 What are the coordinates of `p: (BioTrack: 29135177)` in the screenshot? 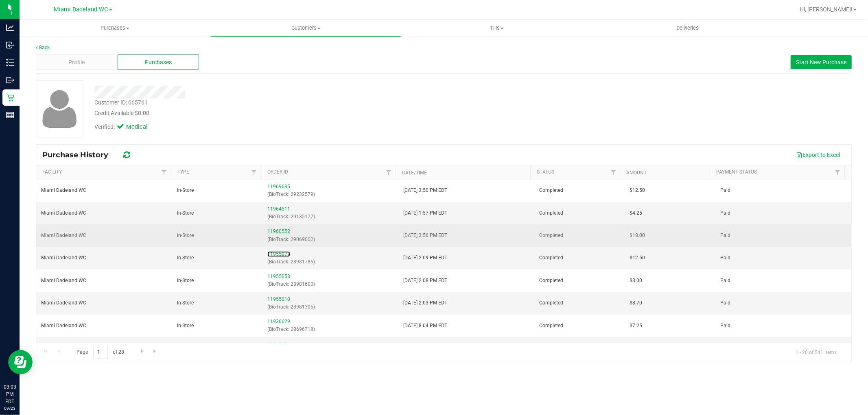 It's located at (330, 217).